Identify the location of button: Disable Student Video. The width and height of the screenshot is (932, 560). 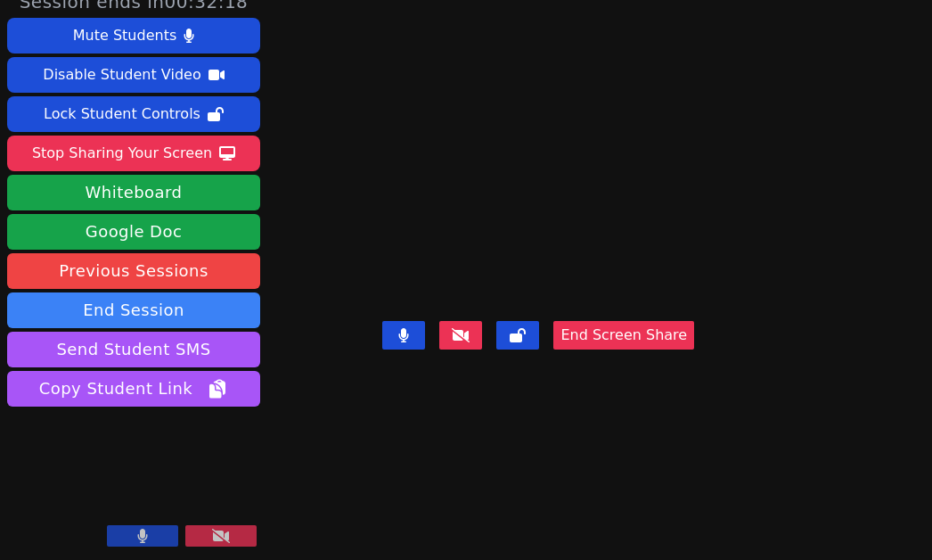
(134, 75).